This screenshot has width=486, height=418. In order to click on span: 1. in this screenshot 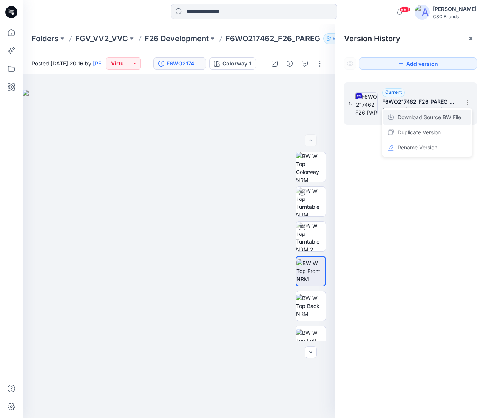, I will do `click(350, 104)`.